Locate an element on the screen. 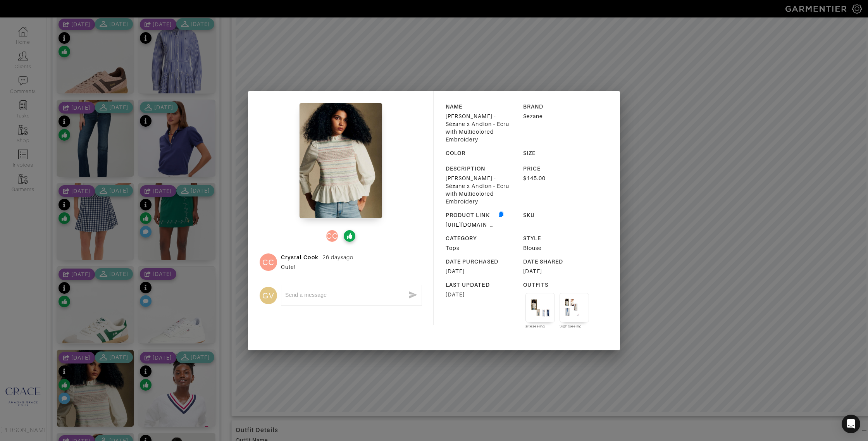 The height and width of the screenshot is (441, 868). div: Open Intercom Messenger is located at coordinates (850, 423).